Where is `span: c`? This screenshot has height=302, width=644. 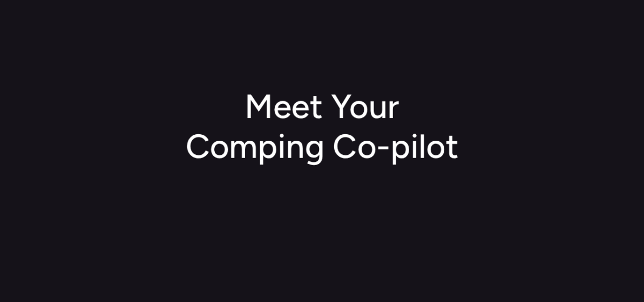 span: c is located at coordinates (272, 190).